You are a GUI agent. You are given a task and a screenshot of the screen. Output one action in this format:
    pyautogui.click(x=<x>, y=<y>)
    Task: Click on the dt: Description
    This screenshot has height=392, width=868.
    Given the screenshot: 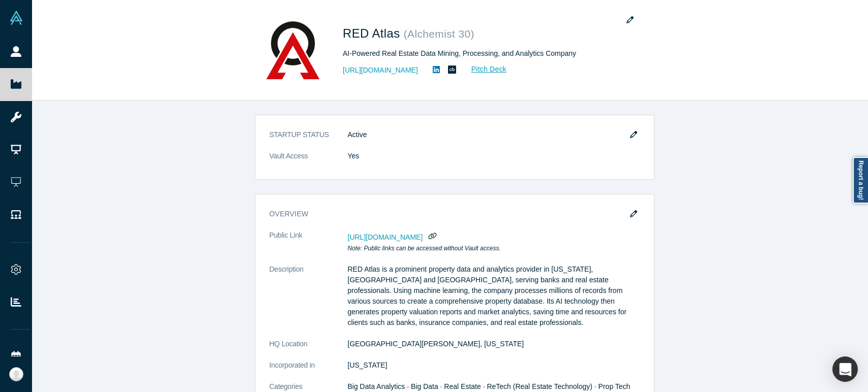 What is the action you would take?
    pyautogui.click(x=309, y=301)
    